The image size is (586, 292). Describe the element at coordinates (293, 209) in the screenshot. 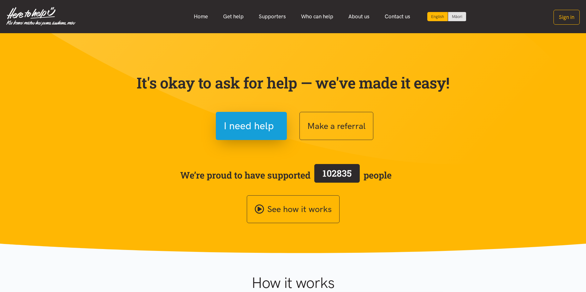

I see `a: See how it works` at that location.